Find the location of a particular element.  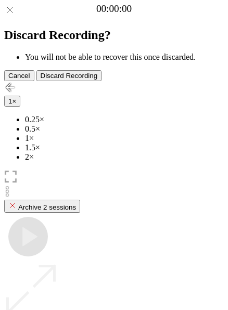

button: 1× is located at coordinates (12, 101).